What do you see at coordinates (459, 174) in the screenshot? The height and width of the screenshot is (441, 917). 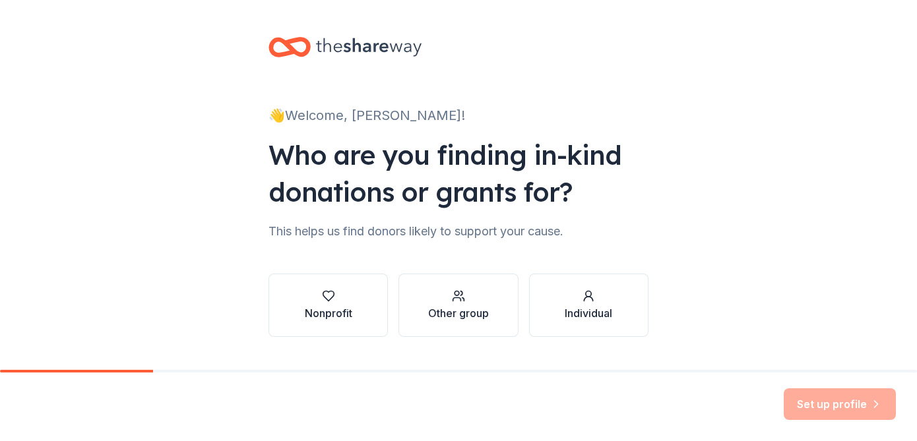 I see `div: Who are you finding in-kind donations or grants for?` at bounding box center [459, 174].